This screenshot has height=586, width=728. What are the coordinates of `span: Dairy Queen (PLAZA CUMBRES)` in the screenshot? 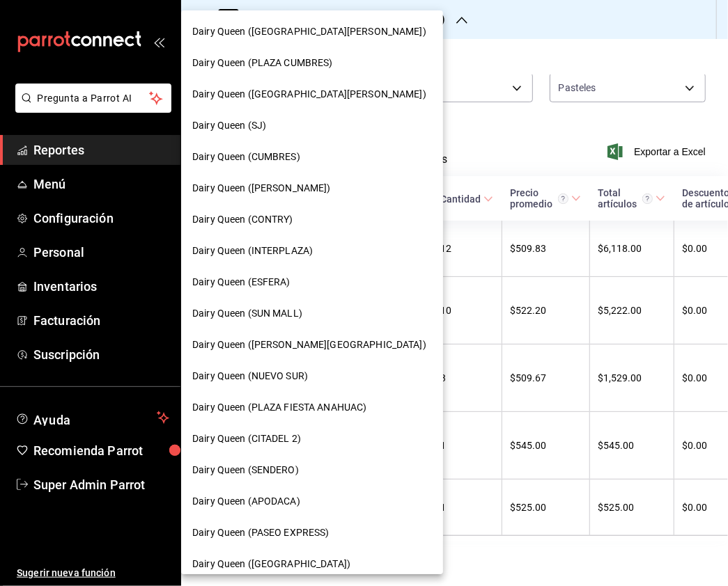 It's located at (262, 62).